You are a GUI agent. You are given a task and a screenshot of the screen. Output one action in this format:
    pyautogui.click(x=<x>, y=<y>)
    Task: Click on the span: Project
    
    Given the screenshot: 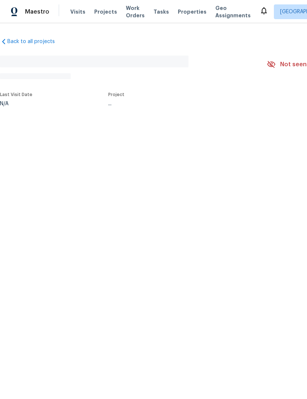 What is the action you would take?
    pyautogui.click(x=116, y=95)
    